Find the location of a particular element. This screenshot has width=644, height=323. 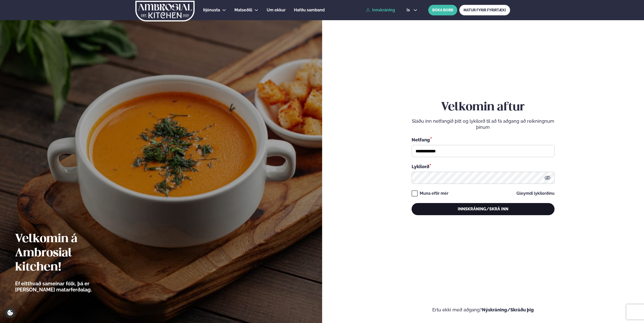

a: MATUR FYRIR FYRIRTÆKI is located at coordinates (485, 10).